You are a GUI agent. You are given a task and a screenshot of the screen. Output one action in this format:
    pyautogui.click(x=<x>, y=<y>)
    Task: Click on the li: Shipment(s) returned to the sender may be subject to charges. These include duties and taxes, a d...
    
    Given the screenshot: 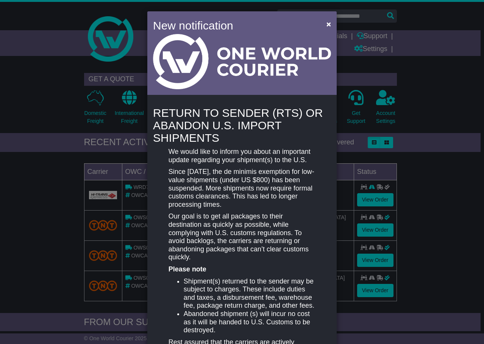 What is the action you would take?
    pyautogui.click(x=249, y=294)
    